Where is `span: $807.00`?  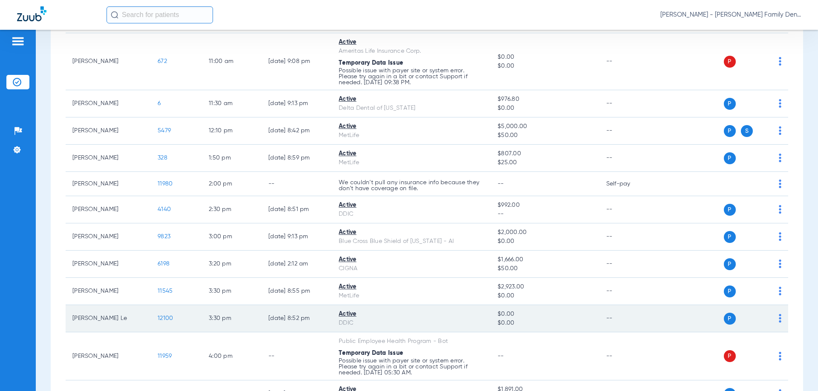
span: $807.00 is located at coordinates (545, 154).